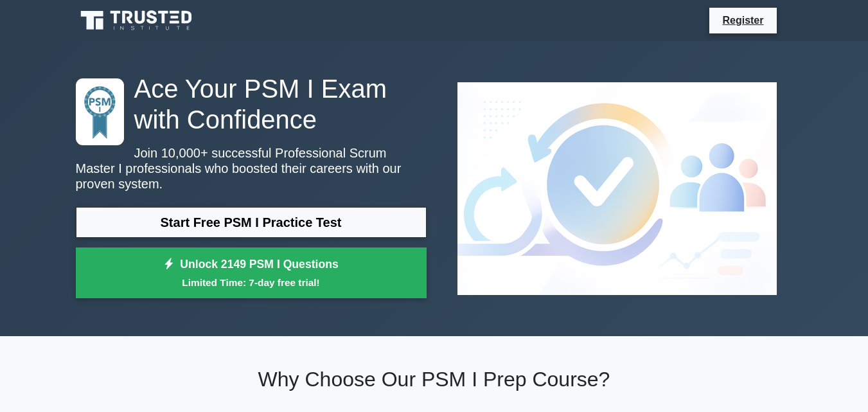 Image resolution: width=868 pixels, height=412 pixels. What do you see at coordinates (251, 273) in the screenshot?
I see `a: Unlock 2149 PSM I QuestionsLimited Time: 7-day free trial!` at bounding box center [251, 273].